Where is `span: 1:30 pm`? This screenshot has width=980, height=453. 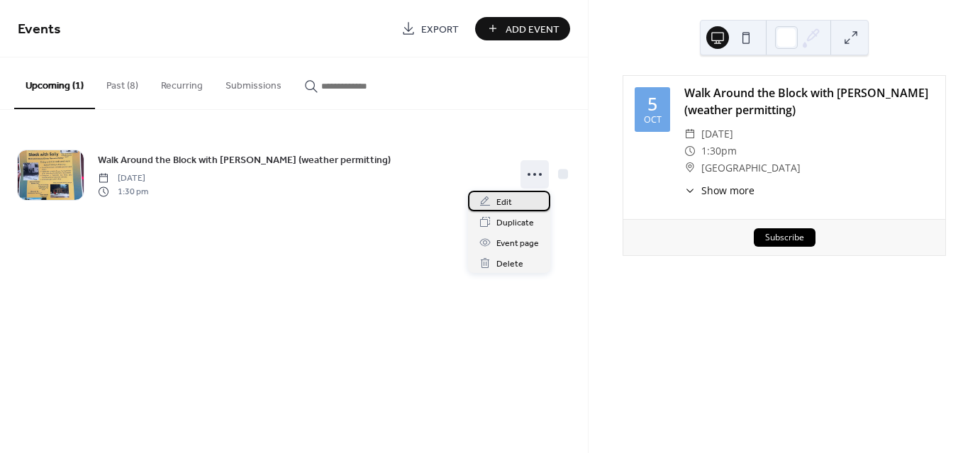
span: 1:30 pm is located at coordinates (122, 191).